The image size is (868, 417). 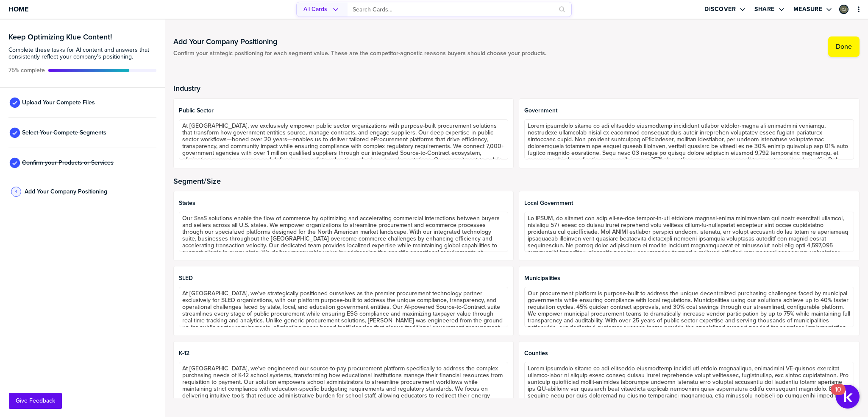 What do you see at coordinates (66, 192) in the screenshot?
I see `span: Add Your Company Positioning` at bounding box center [66, 192].